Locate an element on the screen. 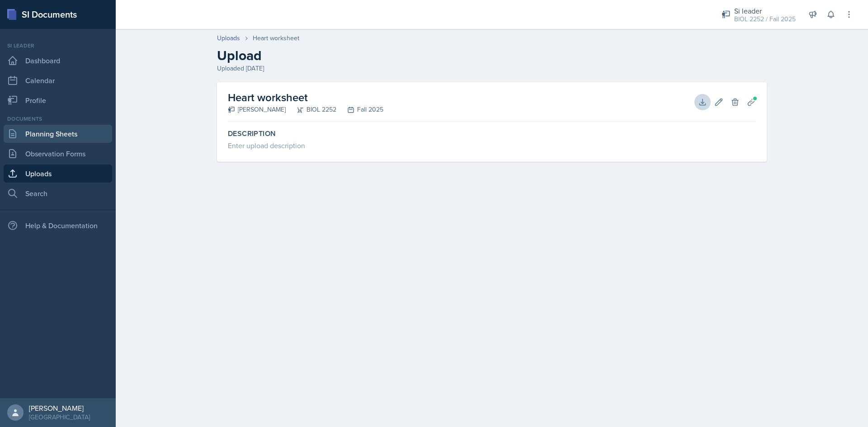 Image resolution: width=868 pixels, height=427 pixels. div: Help & Documentation is located at coordinates (58, 225).